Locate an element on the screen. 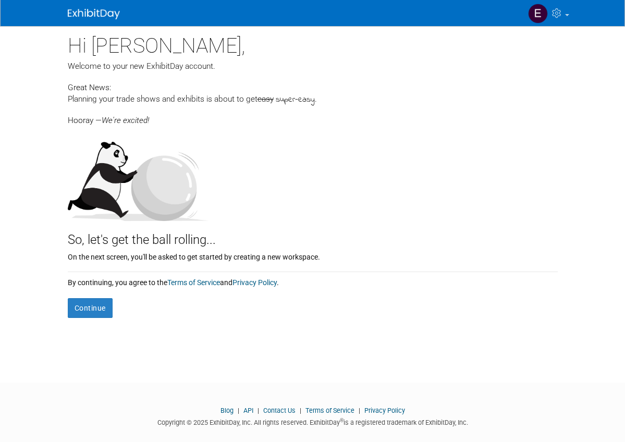  div: On the next screen, you'll be asked to get started by creating a new workspace. is located at coordinates (313, 255).